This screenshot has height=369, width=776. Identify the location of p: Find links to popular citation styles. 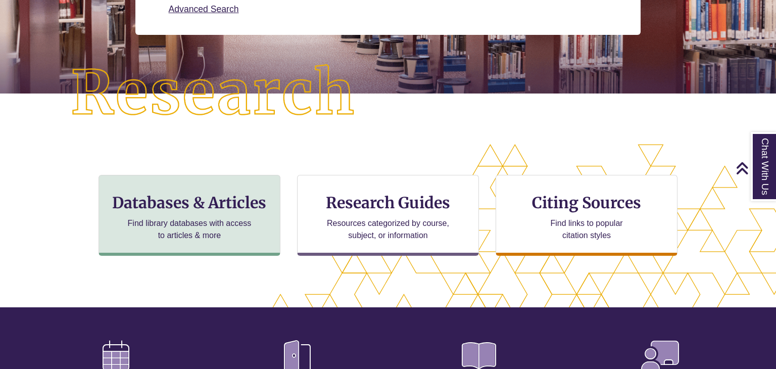
(586, 229).